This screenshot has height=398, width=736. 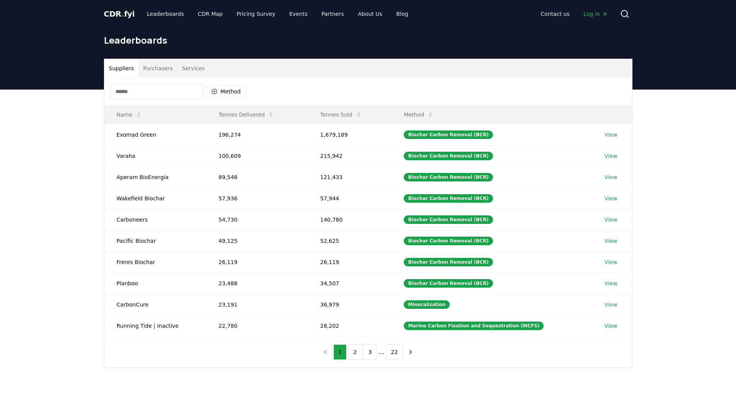 What do you see at coordinates (155, 134) in the screenshot?
I see `td: Exomad Green` at bounding box center [155, 134].